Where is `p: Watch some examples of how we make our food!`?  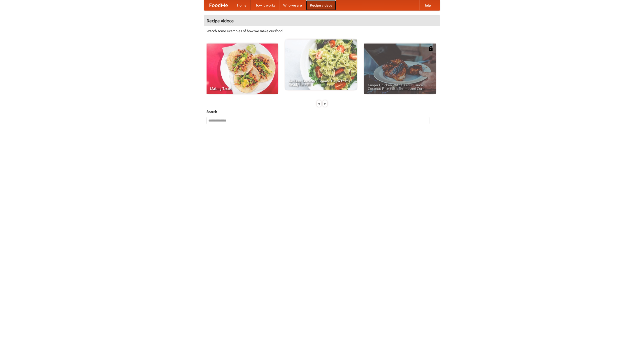
p: Watch some examples of how we make our food! is located at coordinates (322, 31).